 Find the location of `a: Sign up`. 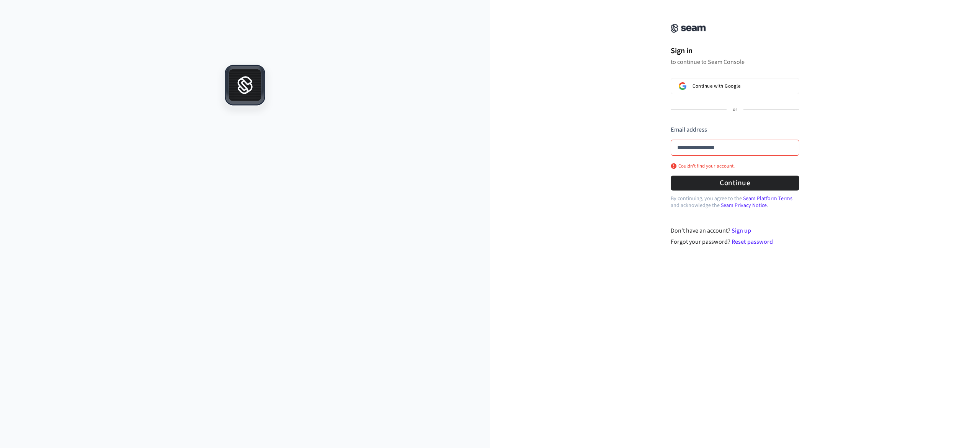

a: Sign up is located at coordinates (741, 231).